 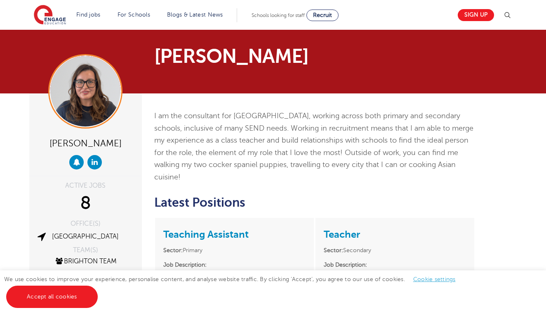 I want to click on a: Teacher, so click(x=342, y=234).